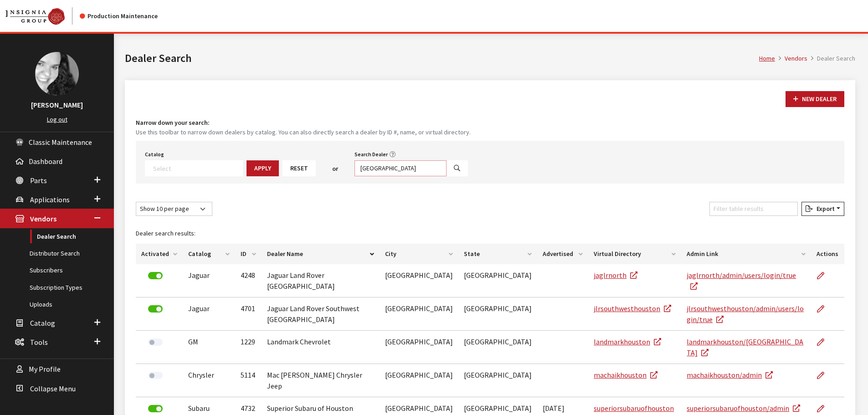 Image resolution: width=868 pixels, height=415 pixels. Describe the element at coordinates (563, 254) in the screenshot. I see `th: Advertised: activate to sort column ascending` at that location.